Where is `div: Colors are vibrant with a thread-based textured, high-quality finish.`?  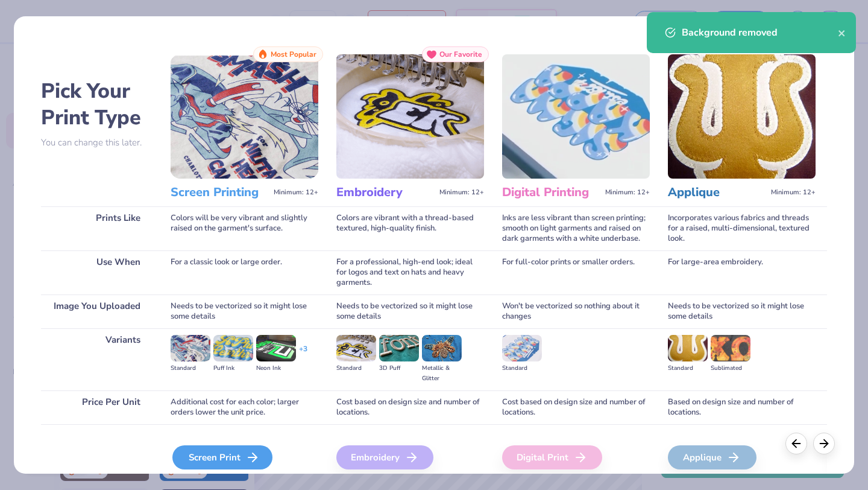
div: Colors are vibrant with a thread-based textured, high-quality finish. is located at coordinates (410, 228).